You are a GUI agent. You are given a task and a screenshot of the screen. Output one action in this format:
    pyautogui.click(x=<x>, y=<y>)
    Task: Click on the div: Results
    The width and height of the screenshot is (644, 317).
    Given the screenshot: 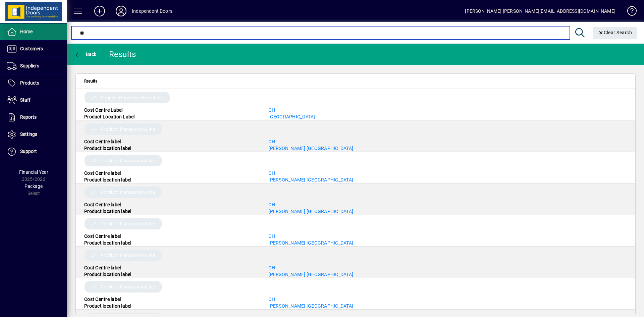 What is the action you would take?
    pyautogui.click(x=123, y=54)
    